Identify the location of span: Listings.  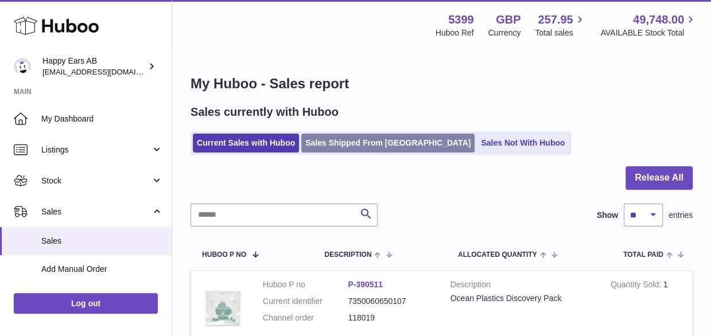
(96, 150).